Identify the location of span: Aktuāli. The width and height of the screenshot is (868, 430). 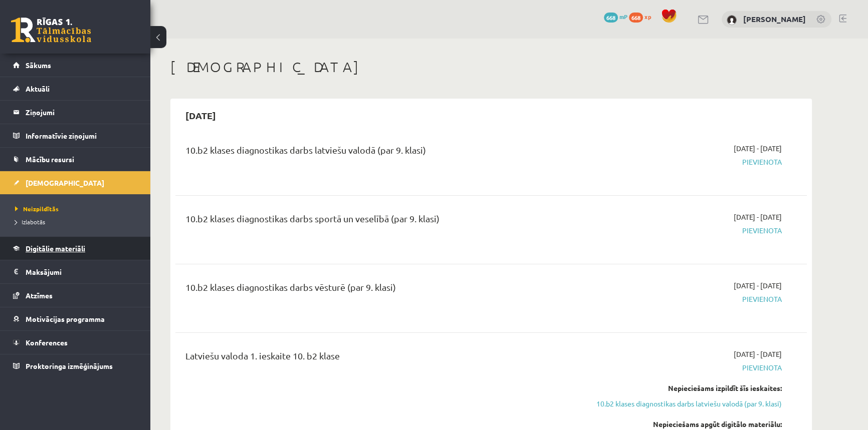
(37, 89).